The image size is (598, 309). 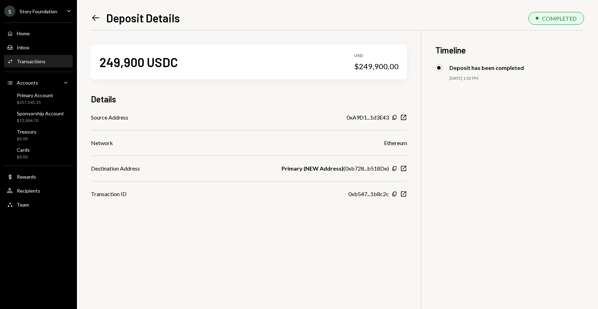 What do you see at coordinates (102, 143) in the screenshot?
I see `div: Network` at bounding box center [102, 143].